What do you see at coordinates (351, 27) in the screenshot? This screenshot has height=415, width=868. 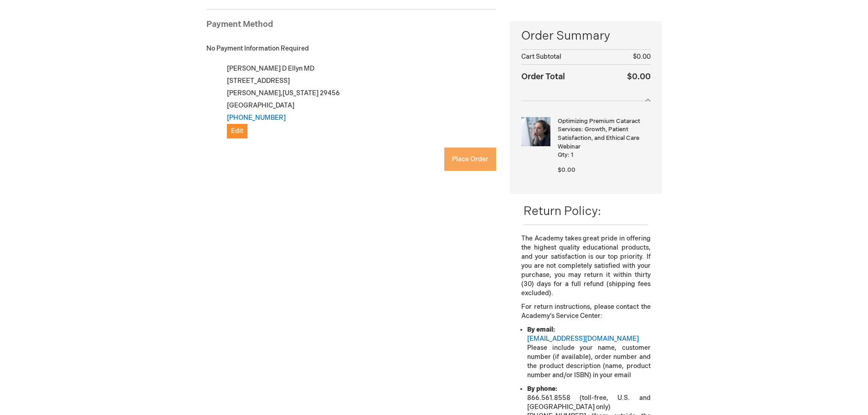 I see `div: Payment Method` at bounding box center [351, 27].